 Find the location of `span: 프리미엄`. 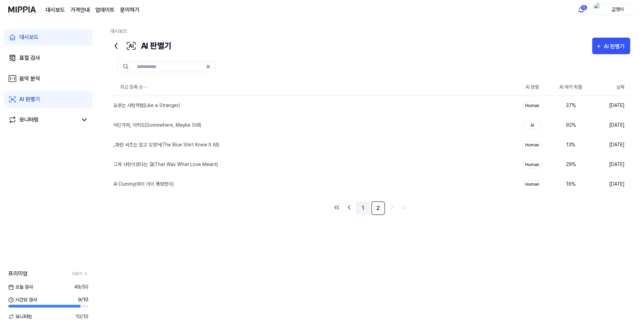

span: 프리미엄 is located at coordinates (18, 273).